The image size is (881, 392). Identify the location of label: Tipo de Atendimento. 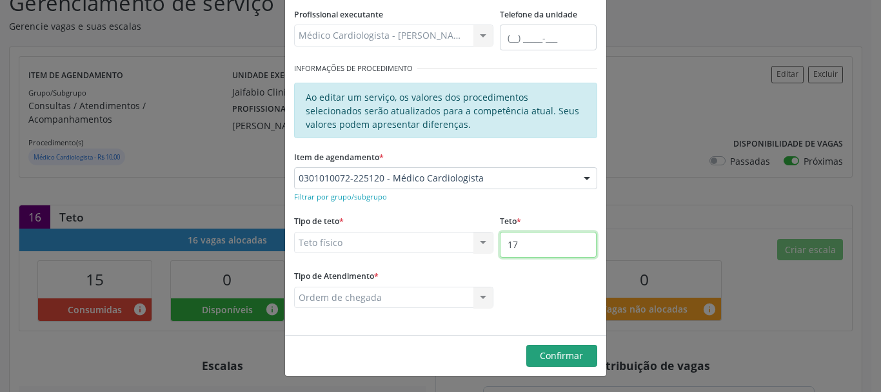
(336, 276).